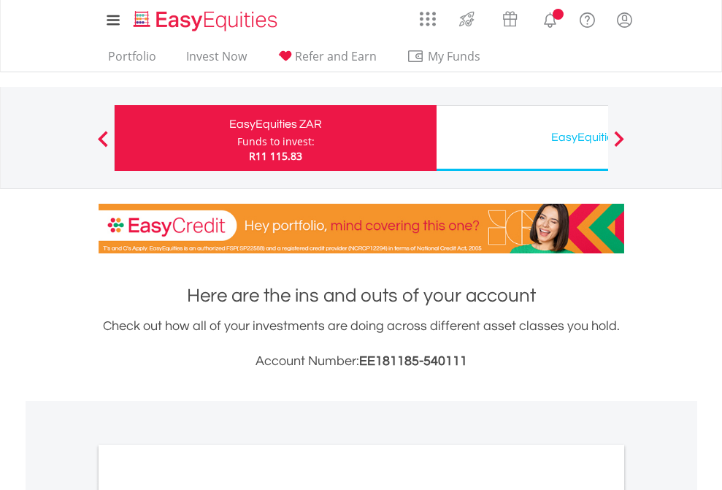 The image size is (722, 490). I want to click on div: EasyEquities ZAR, so click(275, 124).